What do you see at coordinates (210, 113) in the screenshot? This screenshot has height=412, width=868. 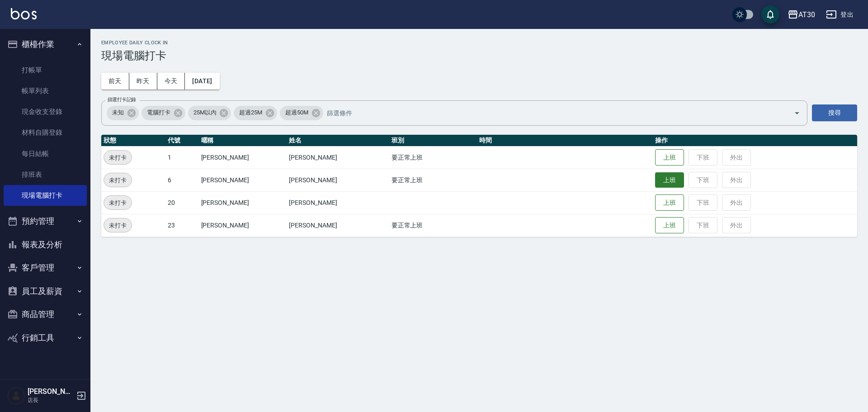 I see `div: 25M以內` at bounding box center [210, 113].